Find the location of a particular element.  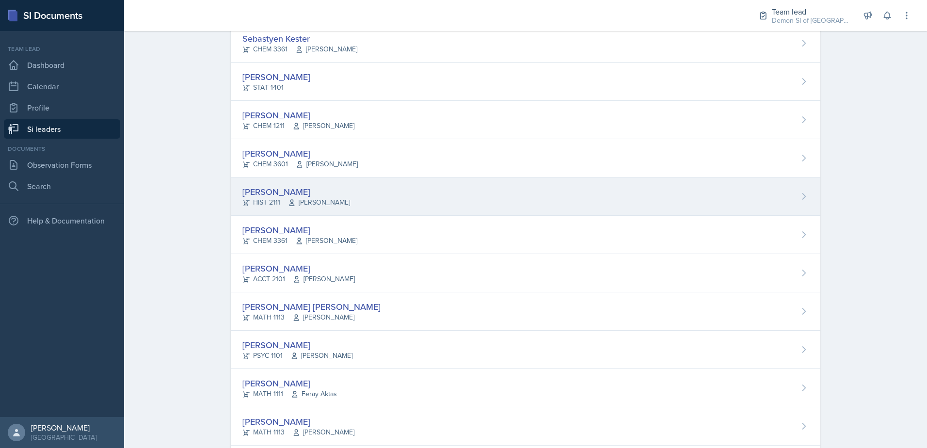

a: Si leaders is located at coordinates (62, 129).